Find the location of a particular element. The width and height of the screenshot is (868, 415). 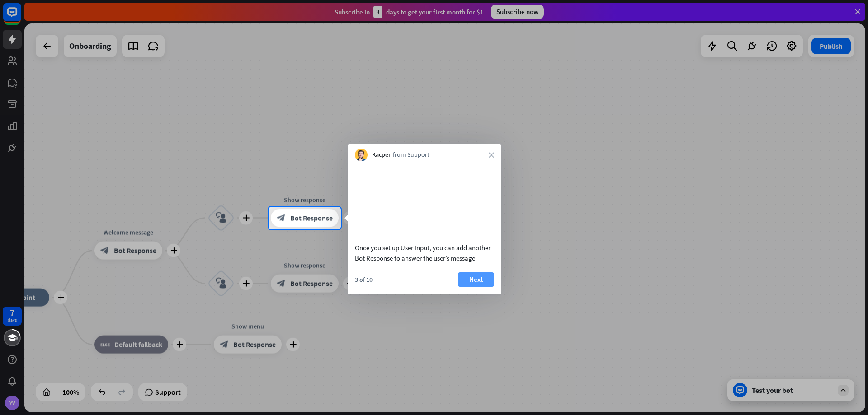

i: close is located at coordinates (491, 155).